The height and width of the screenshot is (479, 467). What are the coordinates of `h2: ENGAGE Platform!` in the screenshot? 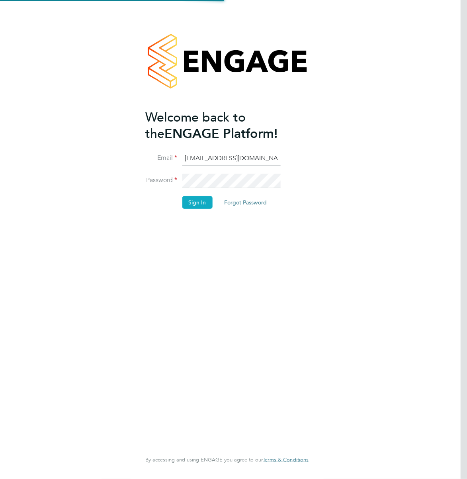 It's located at (223, 126).